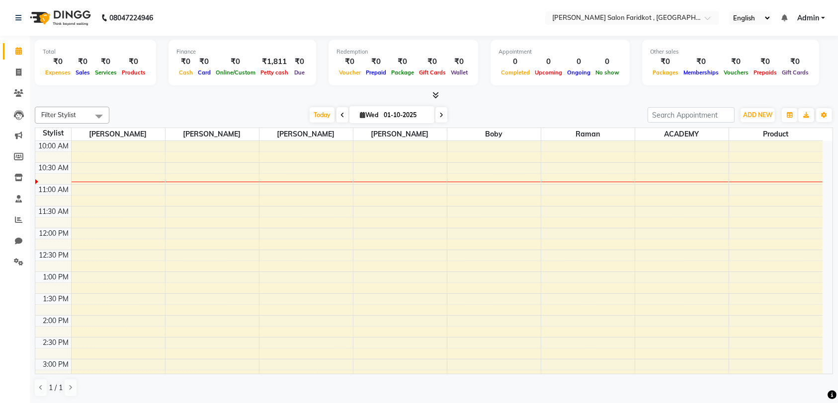 The height and width of the screenshot is (403, 838). I want to click on span: Sales, so click(82, 73).